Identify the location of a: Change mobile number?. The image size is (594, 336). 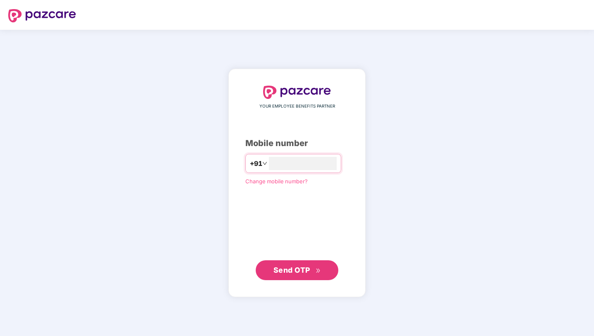
(277, 181).